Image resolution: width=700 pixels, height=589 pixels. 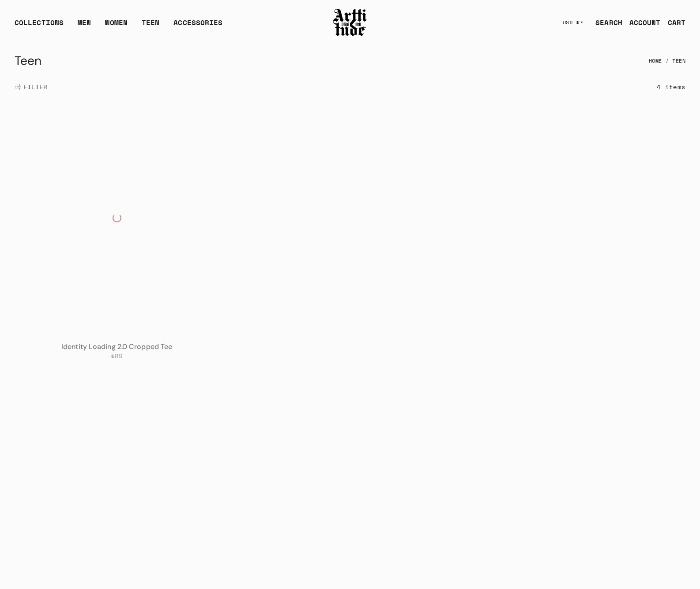 What do you see at coordinates (674, 61) in the screenshot?
I see `li: Teen` at bounding box center [674, 61].